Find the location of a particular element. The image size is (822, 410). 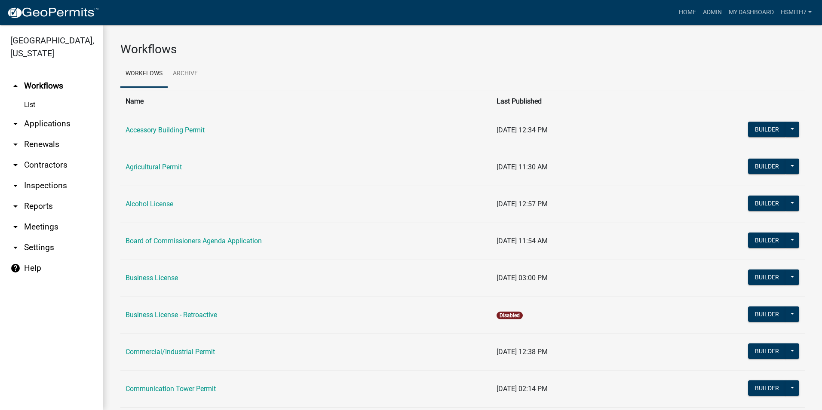

a: Accessory Building Permit is located at coordinates (165, 130).